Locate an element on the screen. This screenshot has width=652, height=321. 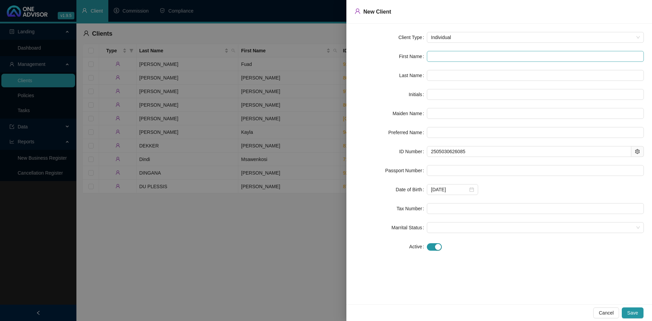
label: Tax Number is located at coordinates (411, 208).